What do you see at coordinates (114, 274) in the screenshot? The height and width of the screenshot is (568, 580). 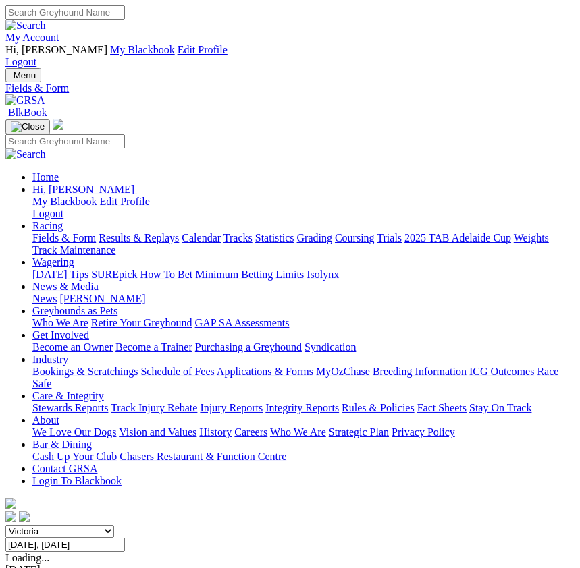 I see `a: SUREpick` at bounding box center [114, 274].